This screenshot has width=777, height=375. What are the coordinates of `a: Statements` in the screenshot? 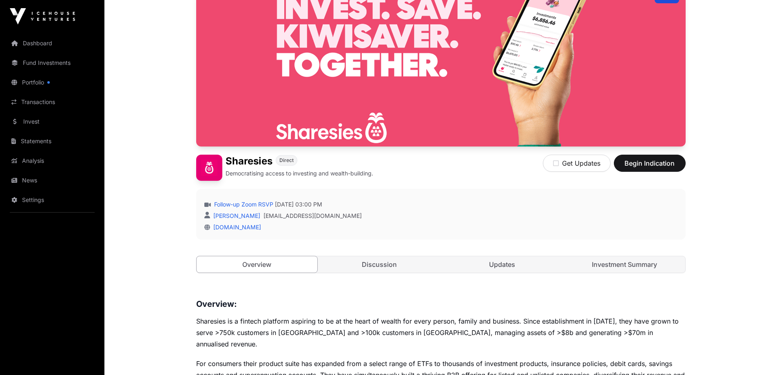 It's located at (52, 141).